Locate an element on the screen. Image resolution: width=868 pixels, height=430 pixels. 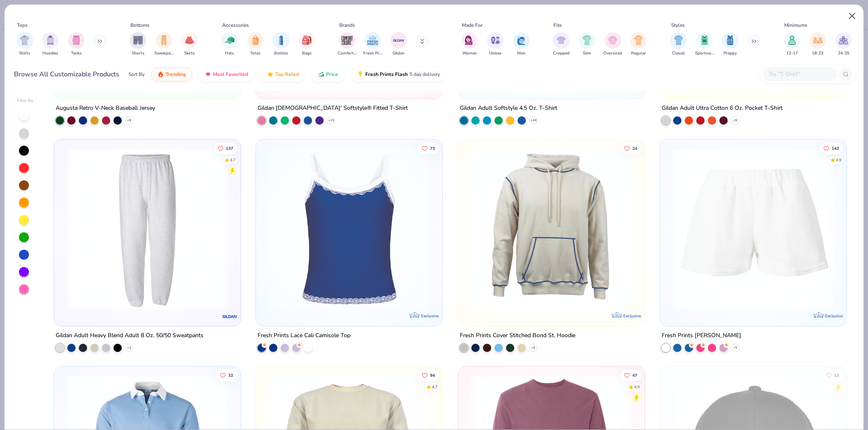
div: filter for Hoodies is located at coordinates (50, 44).